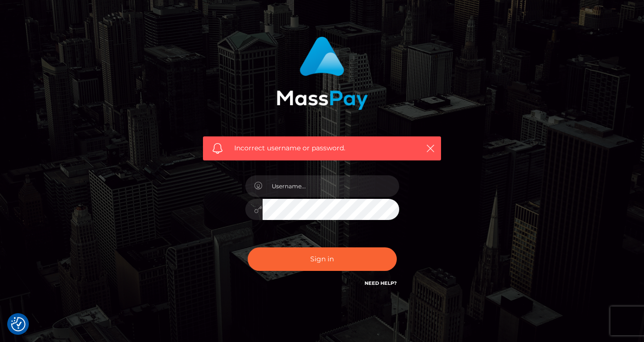  What do you see at coordinates (18, 324) in the screenshot?
I see `button: Consent Preferences` at bounding box center [18, 324].